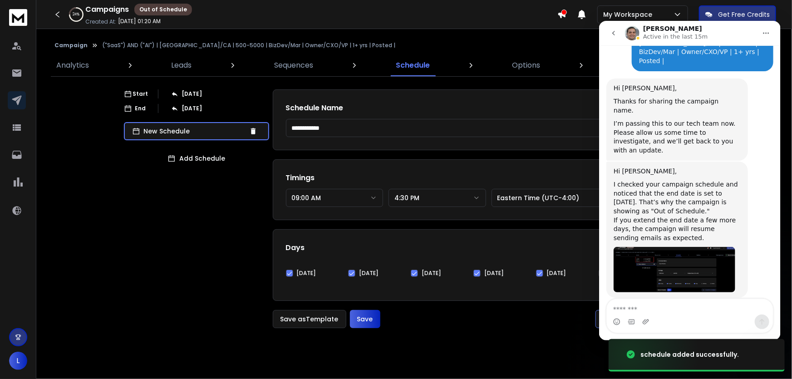 This screenshot has width=792, height=379. Describe the element at coordinates (195, 131) in the screenshot. I see `p: New Schedule` at that location.